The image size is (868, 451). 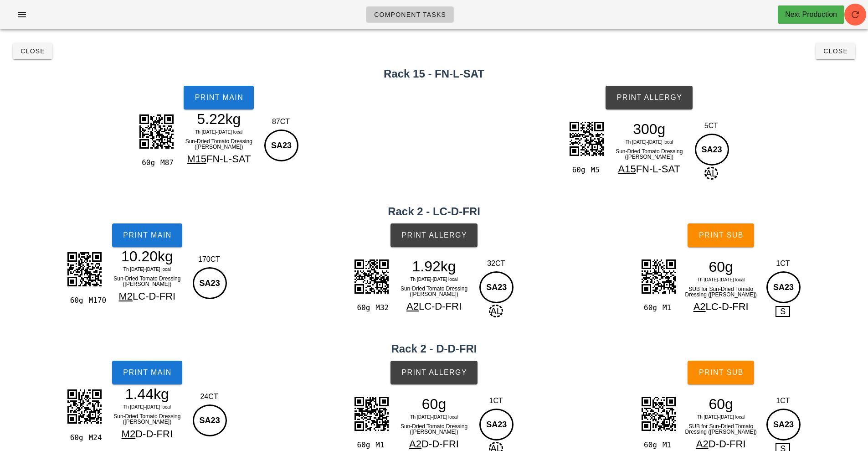 I want to click on span: M15, so click(x=197, y=159).